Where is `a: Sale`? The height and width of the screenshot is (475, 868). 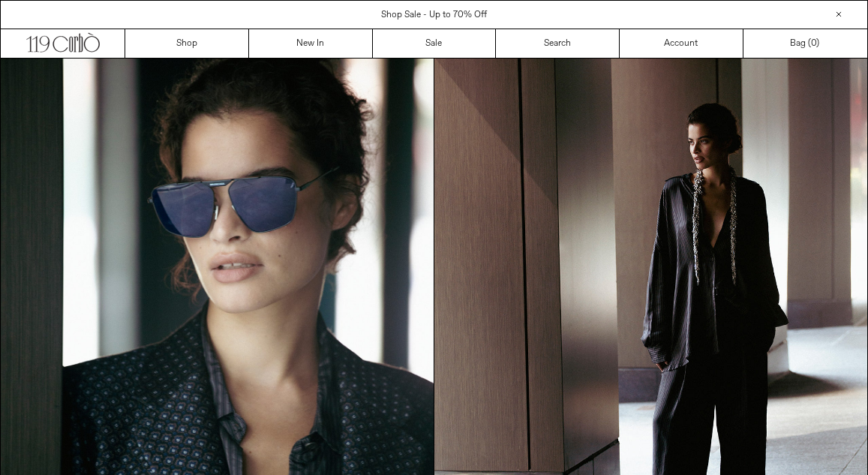
a: Sale is located at coordinates (434, 43).